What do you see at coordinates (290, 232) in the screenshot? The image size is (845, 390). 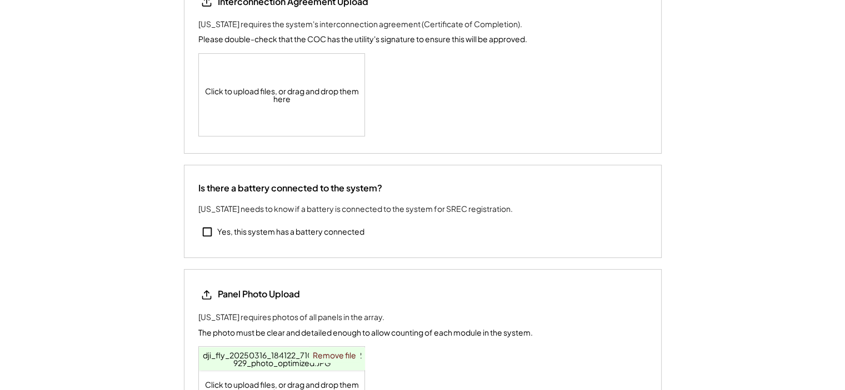 I see `div: Yes, this system has a battery connected` at bounding box center [290, 232].